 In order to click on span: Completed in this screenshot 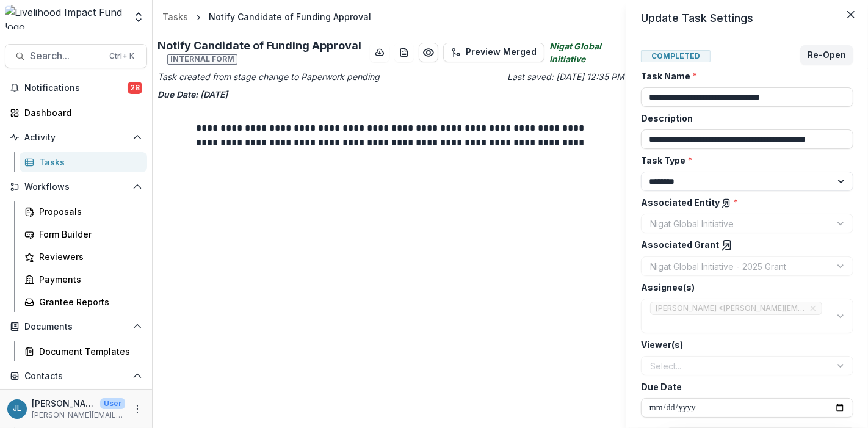, I will do `click(676, 56)`.